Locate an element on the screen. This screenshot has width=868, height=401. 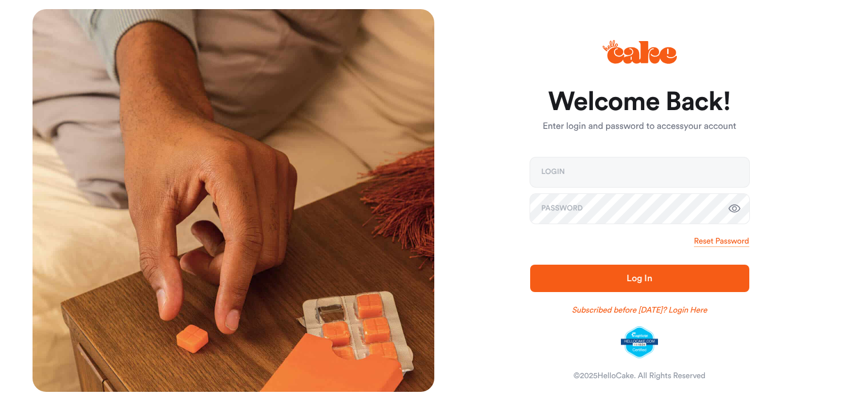
button: Log In is located at coordinates (640, 279).